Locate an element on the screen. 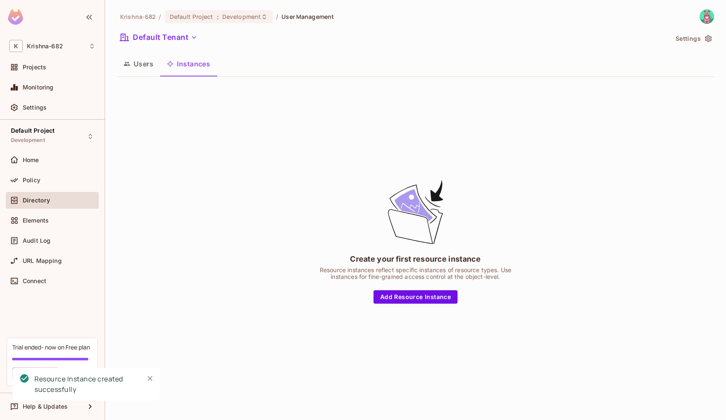  span: Monitoring is located at coordinates (38, 87).